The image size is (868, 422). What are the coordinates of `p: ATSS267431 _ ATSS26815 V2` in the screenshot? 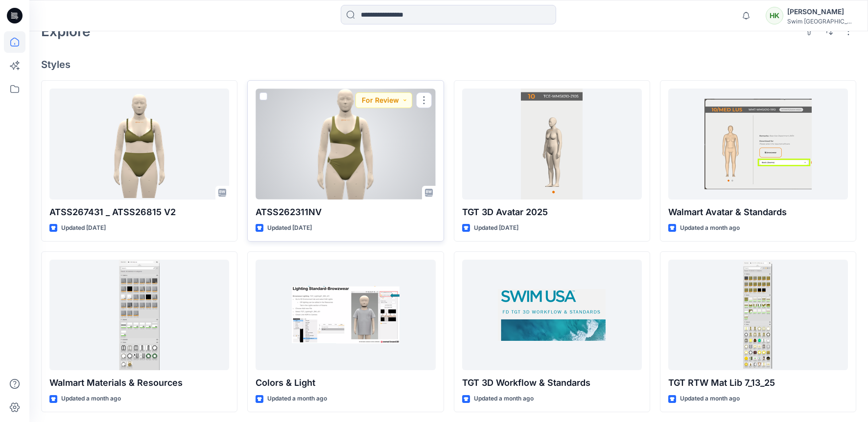 It's located at (139, 212).